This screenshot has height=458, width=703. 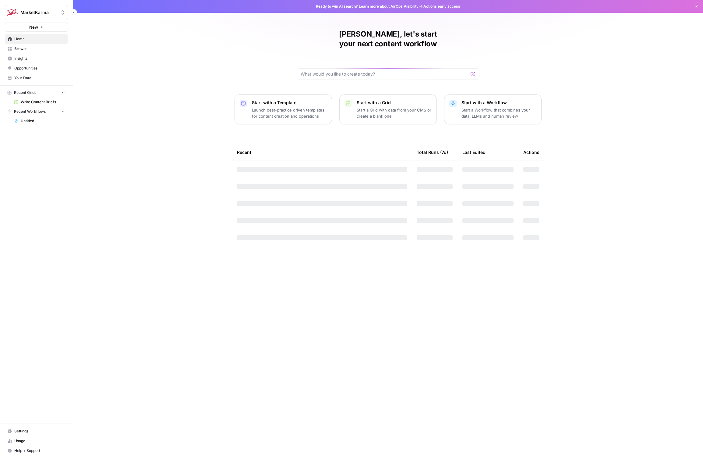 I want to click on span: Recent Grids, so click(x=25, y=93).